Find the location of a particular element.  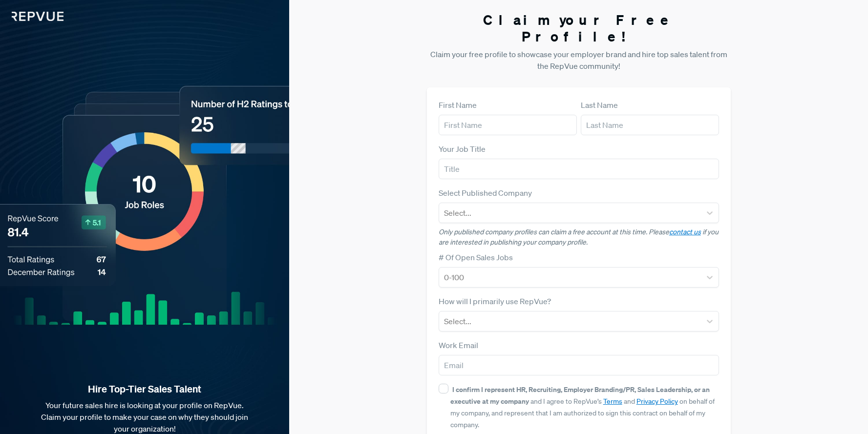

label: Work Email is located at coordinates (458, 345).